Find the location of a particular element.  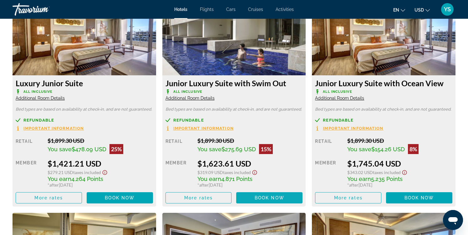

a: Cars is located at coordinates (231, 9).